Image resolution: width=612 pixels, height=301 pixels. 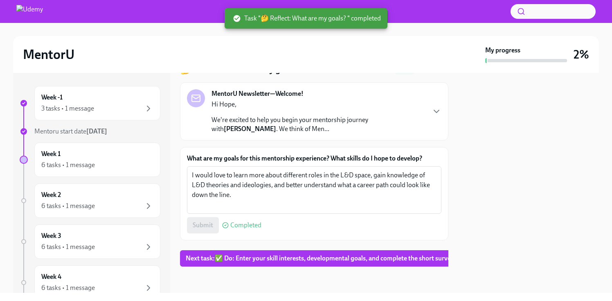 What do you see at coordinates (51, 154) in the screenshot?
I see `h6: Week 1` at bounding box center [51, 154].